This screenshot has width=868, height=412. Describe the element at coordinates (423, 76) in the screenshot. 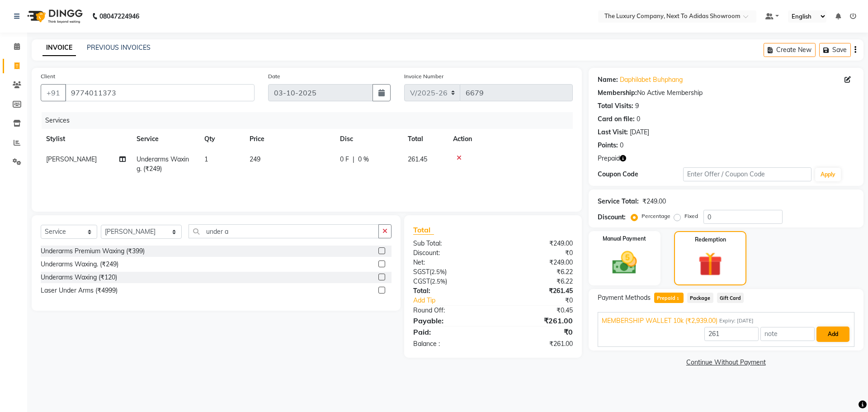

I see `label: Invoice Number` at that location.